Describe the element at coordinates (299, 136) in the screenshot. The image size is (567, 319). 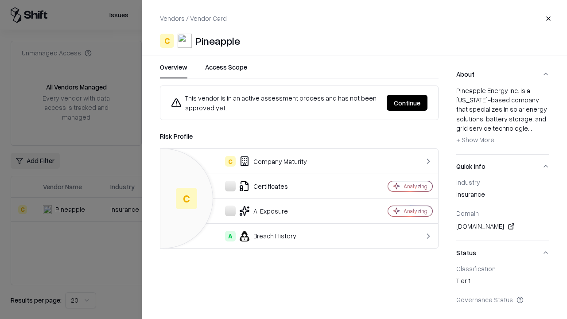
I see `div: Risk Profile` at that location.